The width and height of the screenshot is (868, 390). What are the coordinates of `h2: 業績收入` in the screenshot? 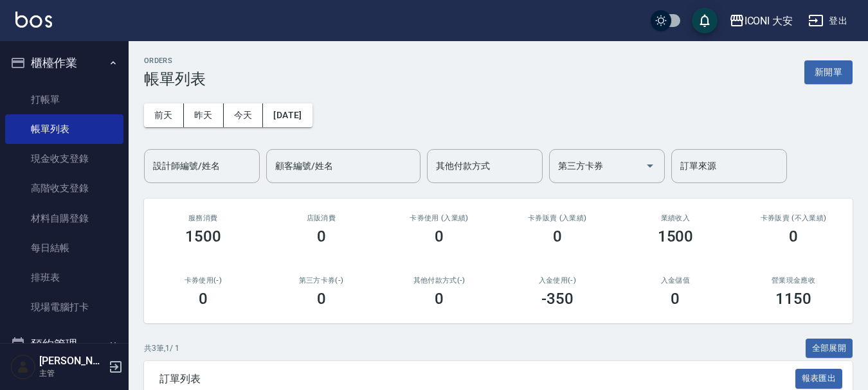 It's located at (676, 217).